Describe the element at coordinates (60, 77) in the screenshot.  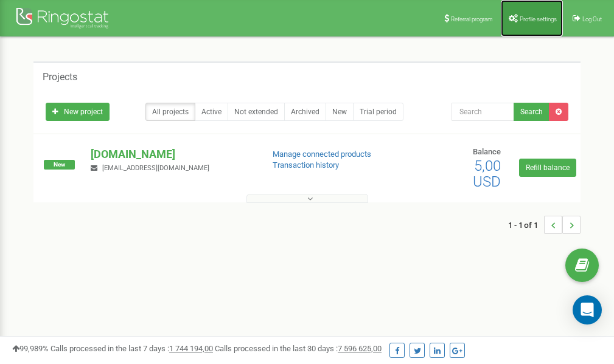
I see `h5: Projects` at that location.